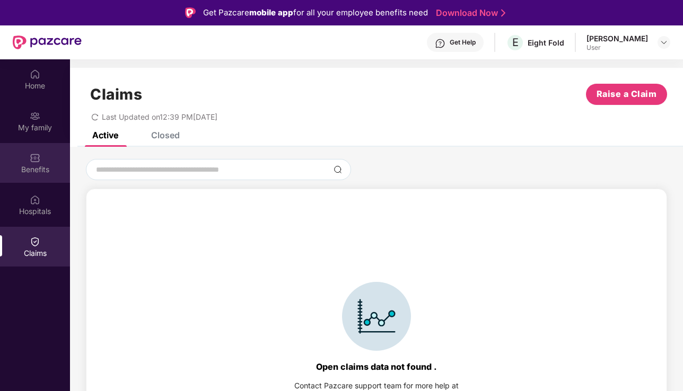 The width and height of the screenshot is (683, 391). I want to click on div: User, so click(617, 48).